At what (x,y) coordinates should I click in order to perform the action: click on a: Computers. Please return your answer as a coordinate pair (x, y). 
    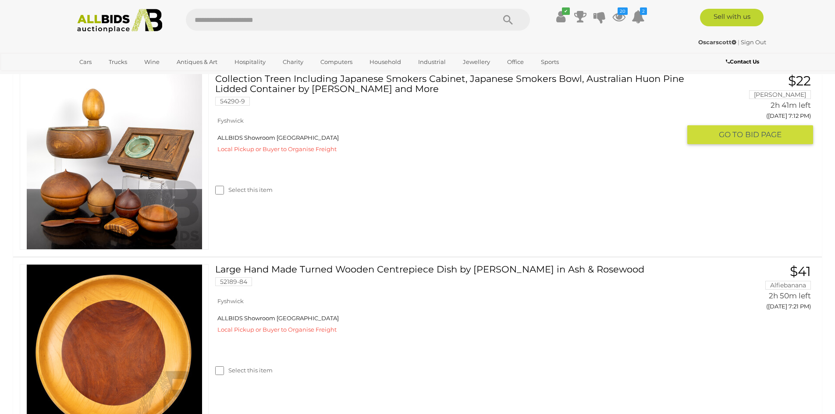
    Looking at the image, I should click on (336, 62).